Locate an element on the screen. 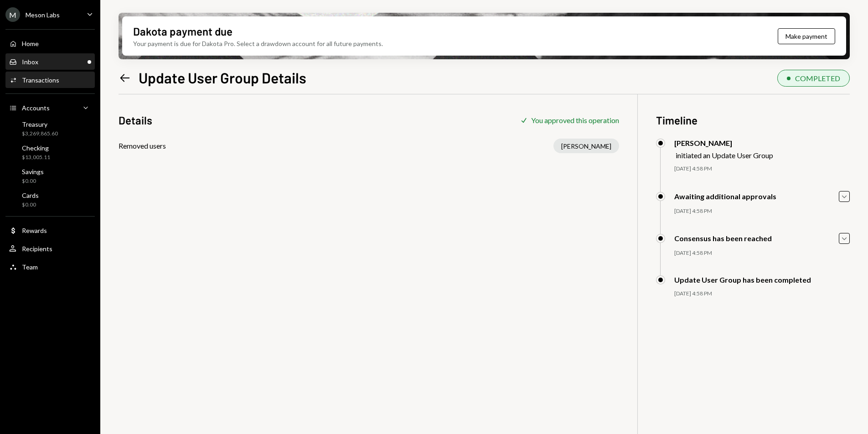 This screenshot has width=868, height=434. button: Make payment is located at coordinates (806, 36).